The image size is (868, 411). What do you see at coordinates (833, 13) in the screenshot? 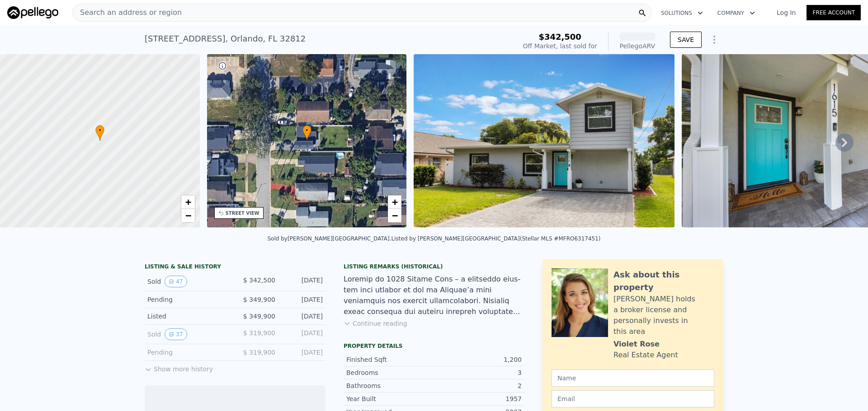
I see `a: Free Account` at bounding box center [833, 13].